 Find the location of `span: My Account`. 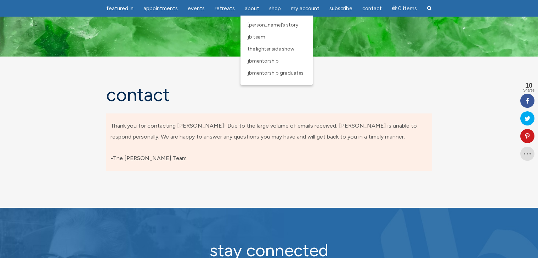

span: My Account is located at coordinates (305, 8).